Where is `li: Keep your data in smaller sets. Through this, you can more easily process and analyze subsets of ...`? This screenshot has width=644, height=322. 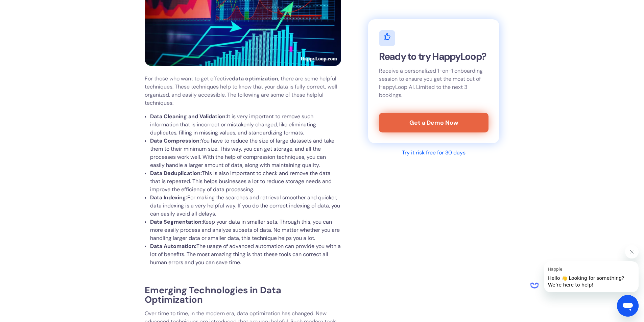 li: Keep your data in smaller sets. Through this, you can more easily process and analyze subsets of ... is located at coordinates (246, 230).